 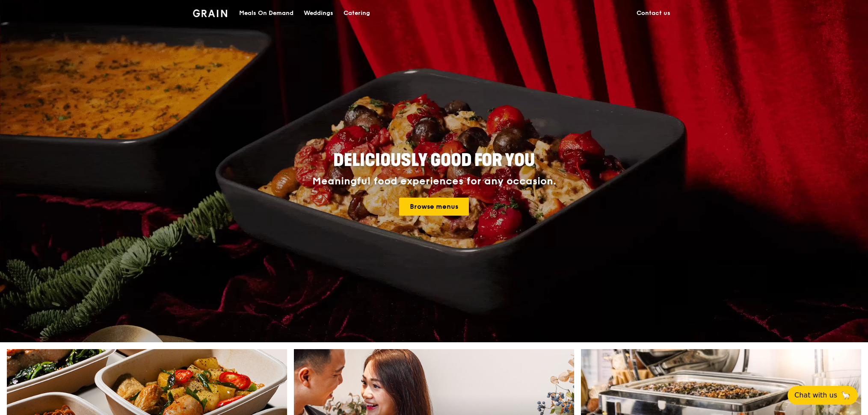 What do you see at coordinates (434, 161) in the screenshot?
I see `span: Deliciously good for you` at bounding box center [434, 161].